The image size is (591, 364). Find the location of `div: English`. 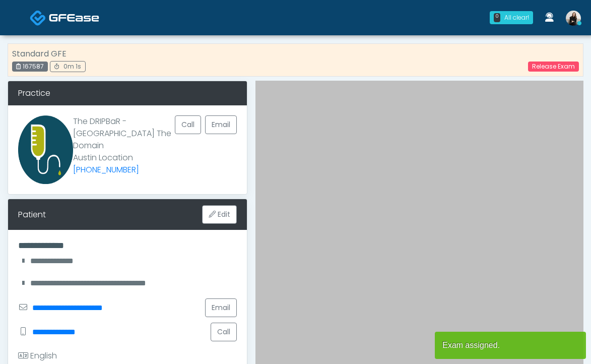

div: English is located at coordinates (37, 356).